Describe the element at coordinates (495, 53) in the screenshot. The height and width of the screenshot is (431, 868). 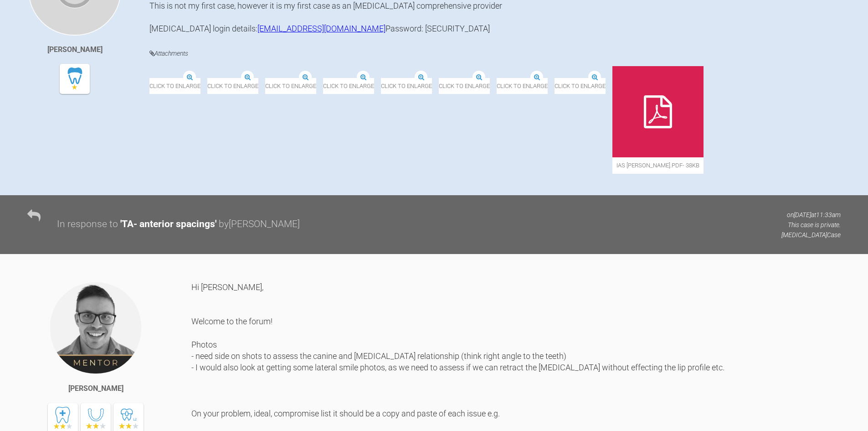
I see `h4: Attachments` at that location.